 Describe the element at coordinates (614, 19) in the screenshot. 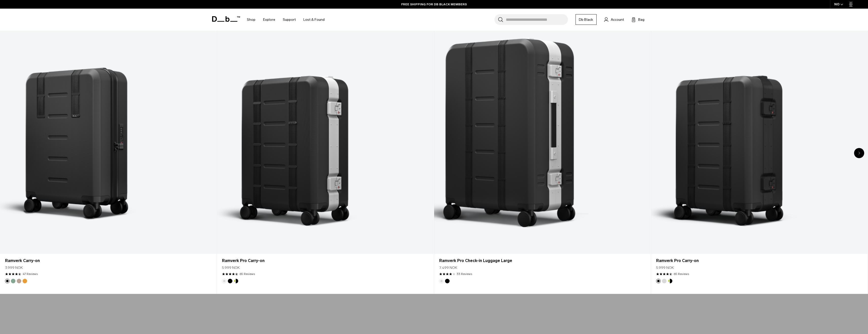

I see `a: Account` at that location.